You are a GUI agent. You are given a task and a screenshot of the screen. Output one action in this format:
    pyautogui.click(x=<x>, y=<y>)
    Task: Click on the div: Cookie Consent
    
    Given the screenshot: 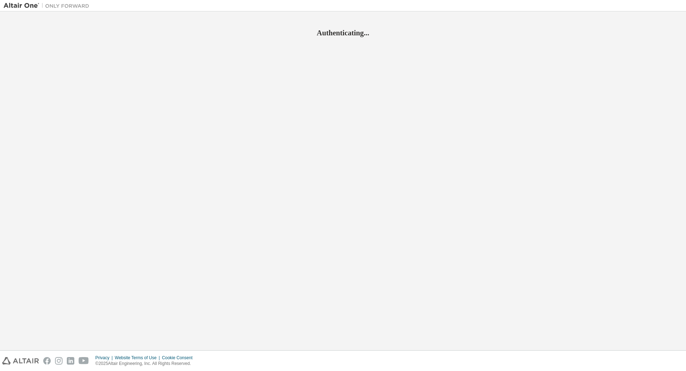 What is the action you would take?
    pyautogui.click(x=179, y=358)
    